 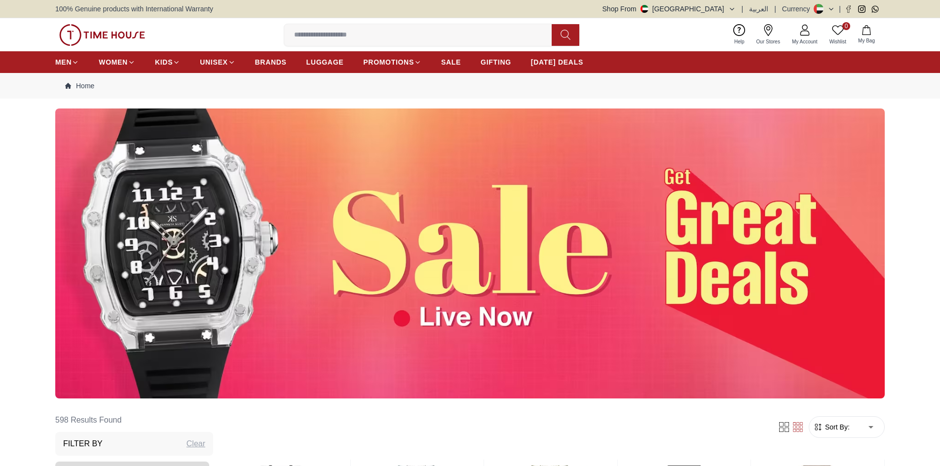 I want to click on span: MEN, so click(x=63, y=62).